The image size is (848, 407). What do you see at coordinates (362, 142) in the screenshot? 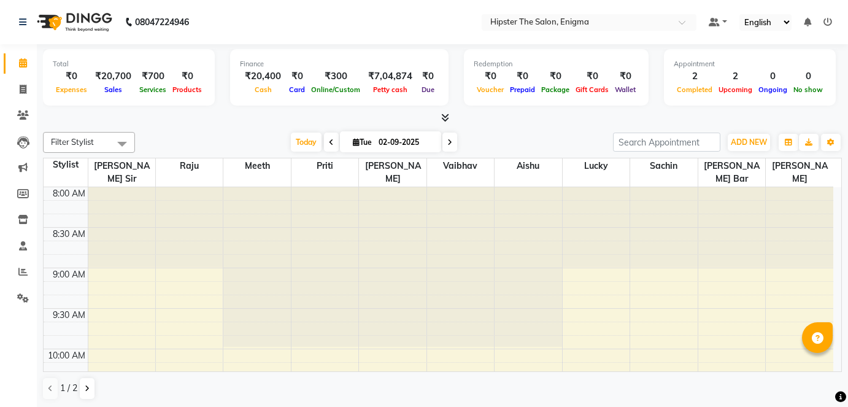
I see `span: Tue` at bounding box center [362, 142].